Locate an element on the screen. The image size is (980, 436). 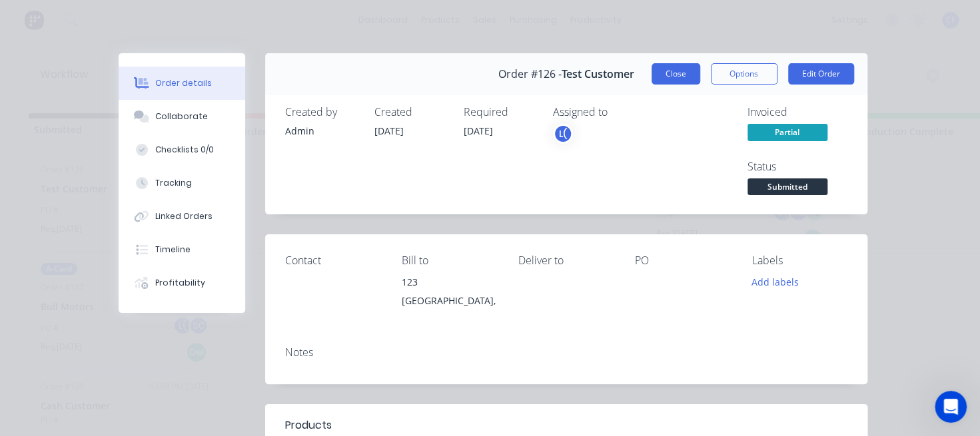
button: Collaborate is located at coordinates (182, 116).